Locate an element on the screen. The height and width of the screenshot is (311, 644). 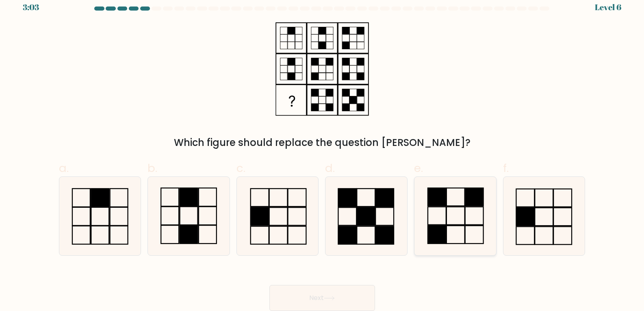
span: d. is located at coordinates (330, 168).